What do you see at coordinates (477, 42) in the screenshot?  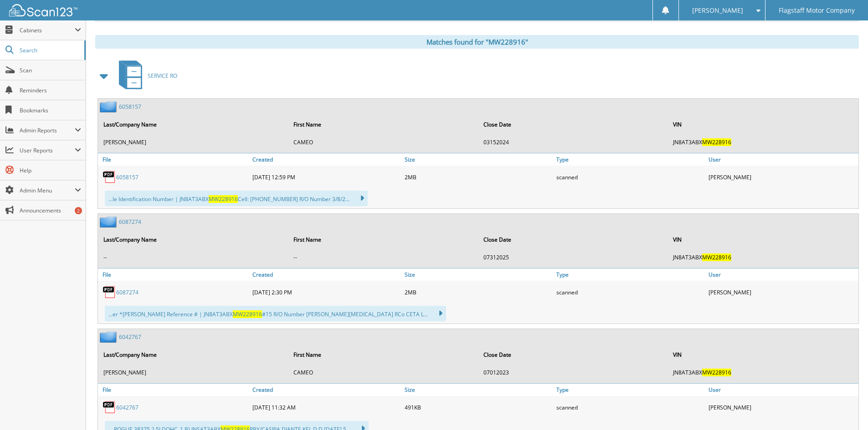 I see `div: Matches found for "MW228916"` at bounding box center [477, 42].